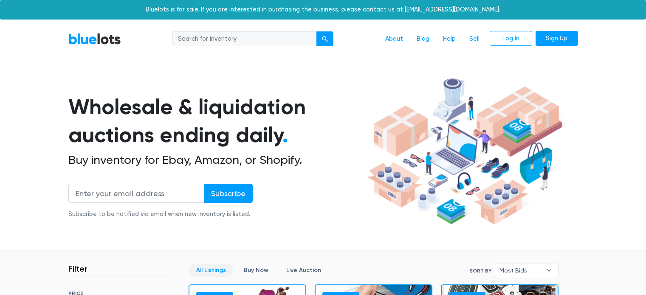  What do you see at coordinates (160, 214) in the screenshot?
I see `div: Subscribe to be notified via email when new inventory is listed.` at bounding box center [160, 214].